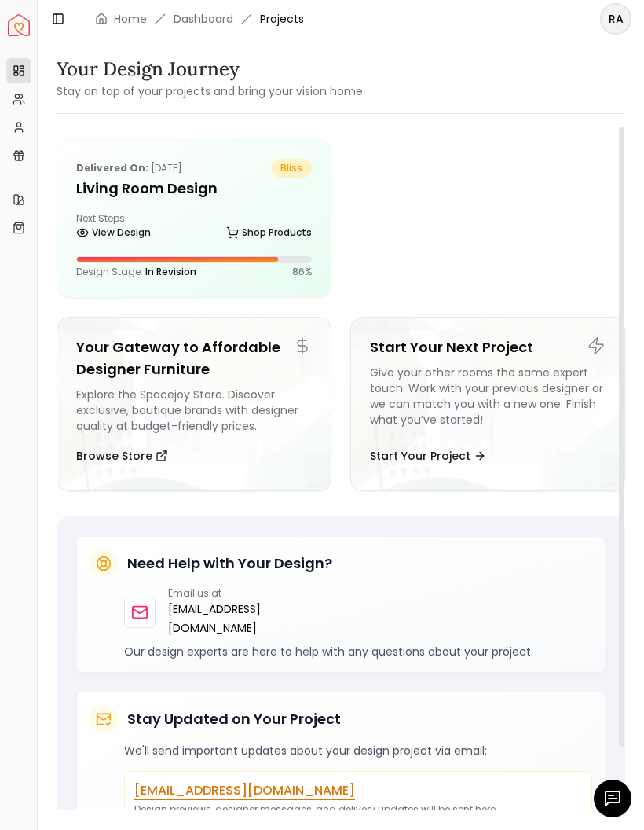 This screenshot has width=644, height=830. Describe the element at coordinates (194, 410) in the screenshot. I see `div: Explore the Spacejoy Store. Discover exclusive, boutique brands with designer quality at budget-f...` at that location.